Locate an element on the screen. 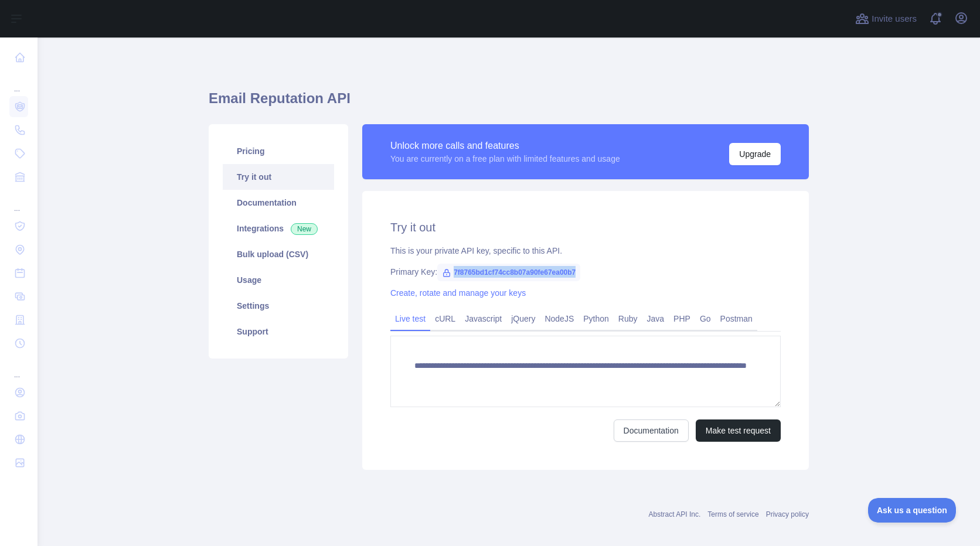 The height and width of the screenshot is (546, 980). button: Upgrade is located at coordinates (755, 154).